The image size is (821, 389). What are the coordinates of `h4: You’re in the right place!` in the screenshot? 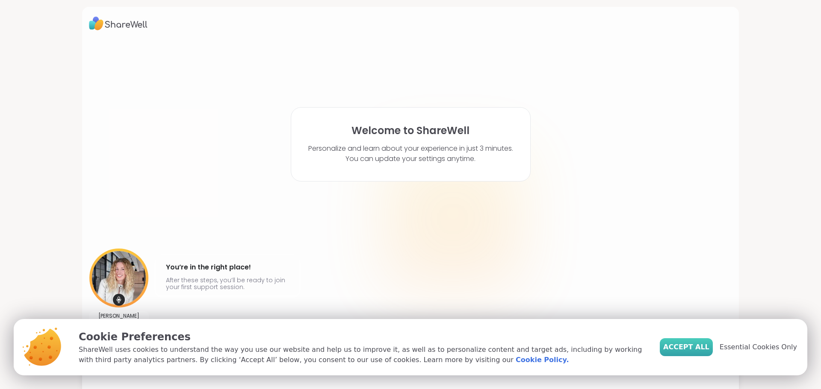 It's located at (227, 268).